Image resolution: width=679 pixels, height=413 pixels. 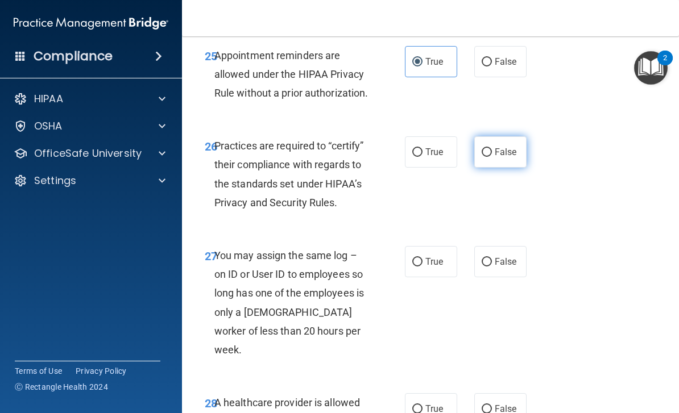 What do you see at coordinates (88, 153) in the screenshot?
I see `p: OfficeSafe University` at bounding box center [88, 153].